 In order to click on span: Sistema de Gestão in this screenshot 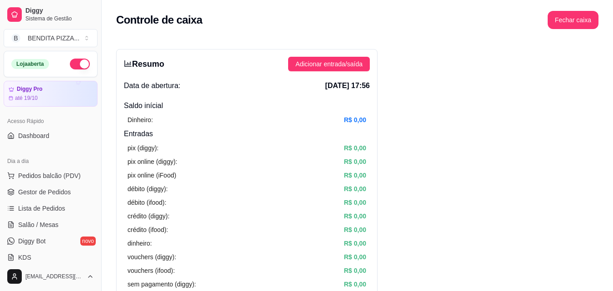, I will do `click(59, 19)`.